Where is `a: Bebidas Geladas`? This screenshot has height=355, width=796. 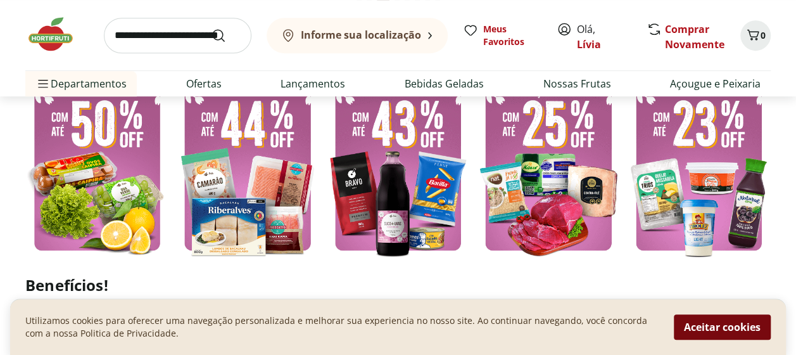 a: Bebidas Geladas is located at coordinates (444, 84).